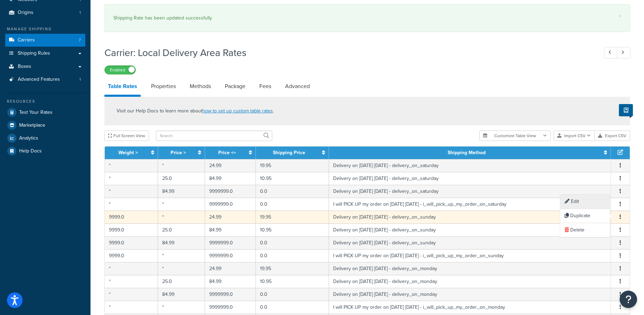  I want to click on a: Price <=, so click(227, 153).